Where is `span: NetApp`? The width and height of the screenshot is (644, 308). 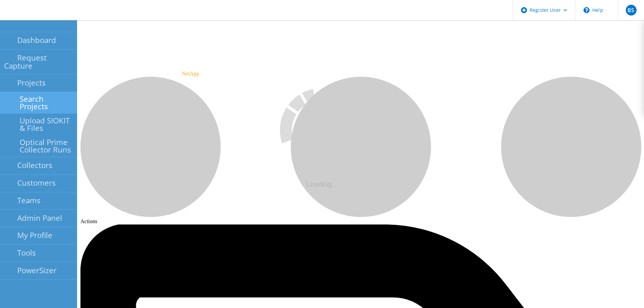 span: NetApp is located at coordinates (190, 73).